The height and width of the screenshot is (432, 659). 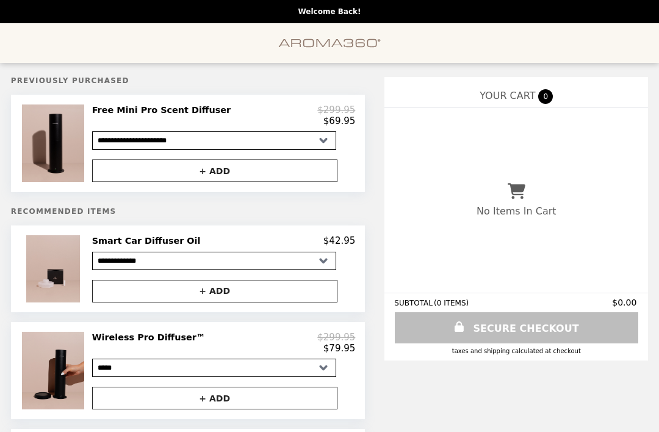 I want to click on img: Brand Logo, so click(x=330, y=43).